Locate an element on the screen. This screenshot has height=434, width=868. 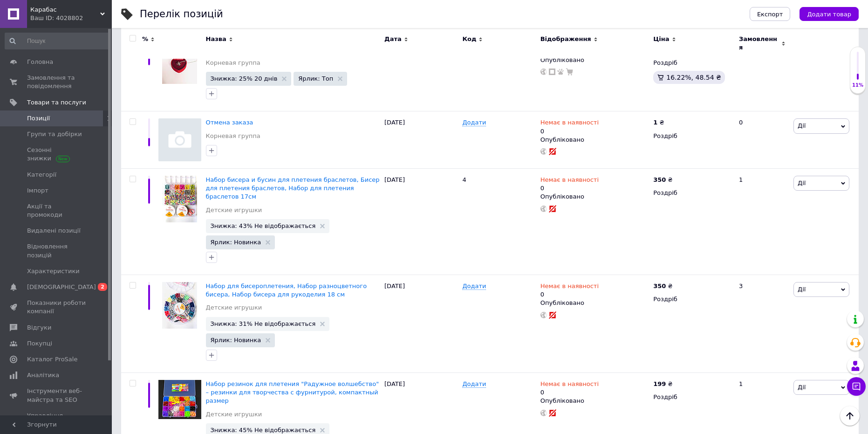
a: Отмена заказа is located at coordinates (230, 122).